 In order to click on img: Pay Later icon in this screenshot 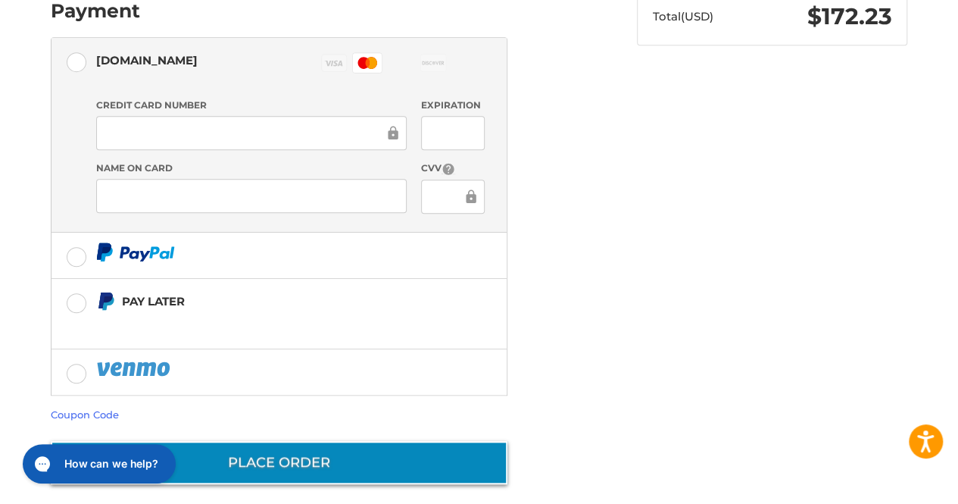, I will do `click(105, 301)`.